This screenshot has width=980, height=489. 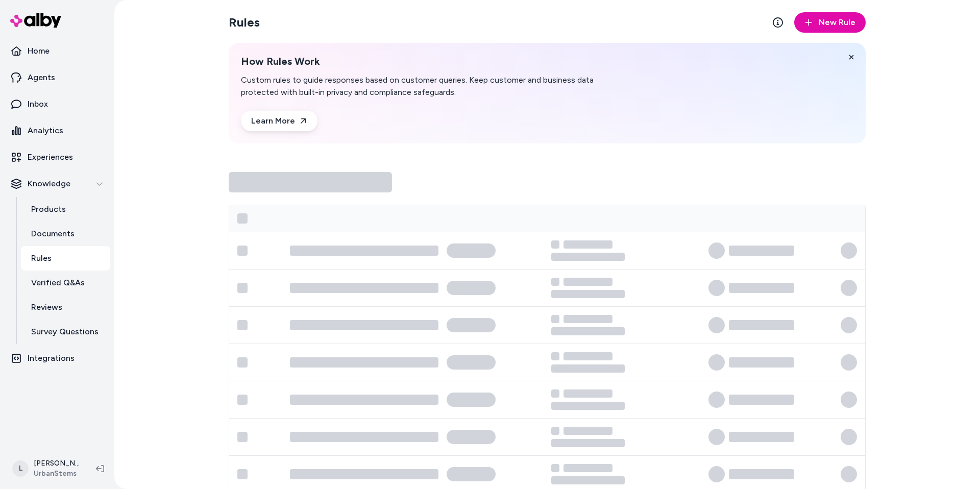 What do you see at coordinates (49, 184) in the screenshot?
I see `p: Knowledge` at bounding box center [49, 184].